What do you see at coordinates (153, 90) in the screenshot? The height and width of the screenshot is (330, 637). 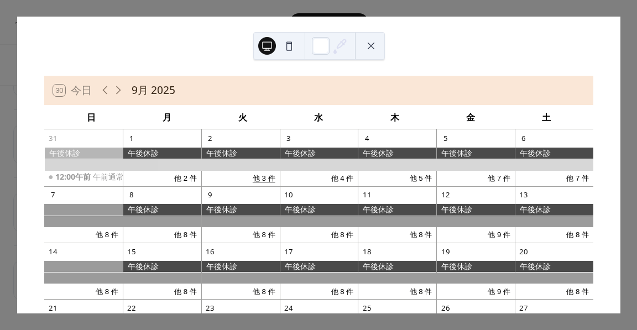 I see `div: 9月 2025` at bounding box center [153, 90].